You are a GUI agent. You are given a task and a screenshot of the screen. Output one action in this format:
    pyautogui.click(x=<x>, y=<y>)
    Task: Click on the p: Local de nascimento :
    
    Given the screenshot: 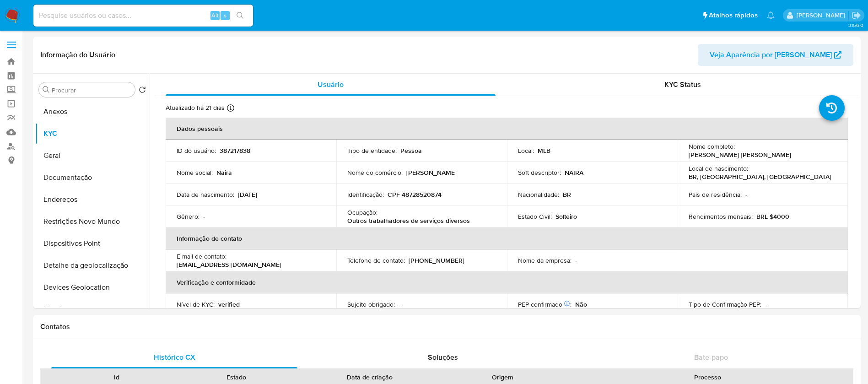 What is the action you would take?
    pyautogui.click(x=718, y=168)
    